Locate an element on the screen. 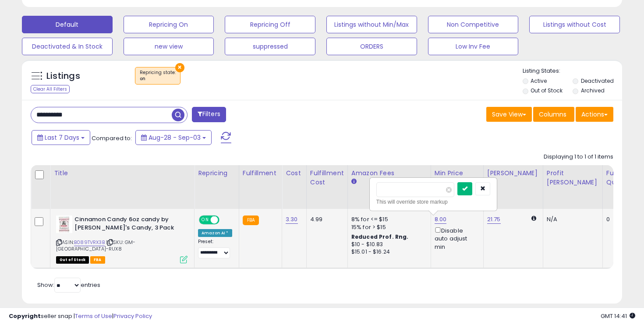  div: This will override store markup is located at coordinates (434, 202).